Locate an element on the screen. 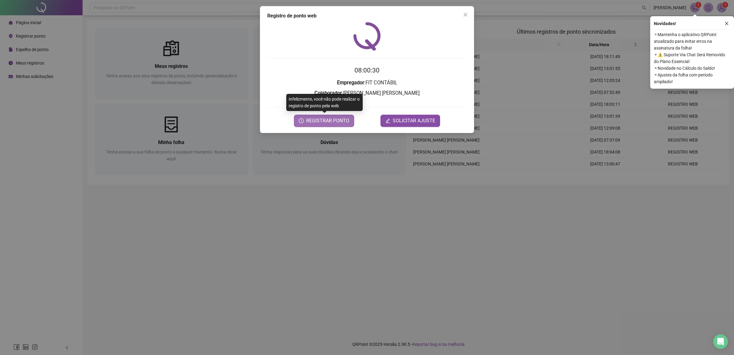  span: clock-circle is located at coordinates (301, 121).